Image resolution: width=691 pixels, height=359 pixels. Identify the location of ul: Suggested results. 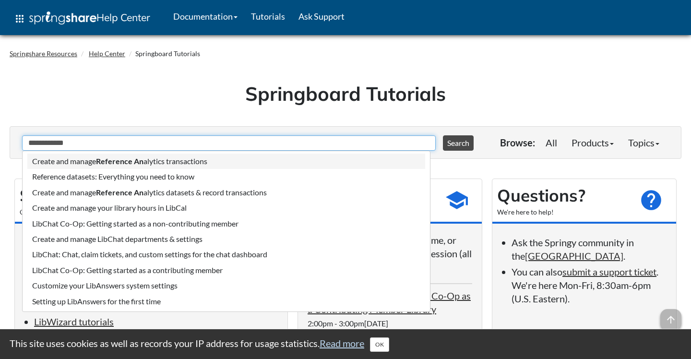
(226, 231).